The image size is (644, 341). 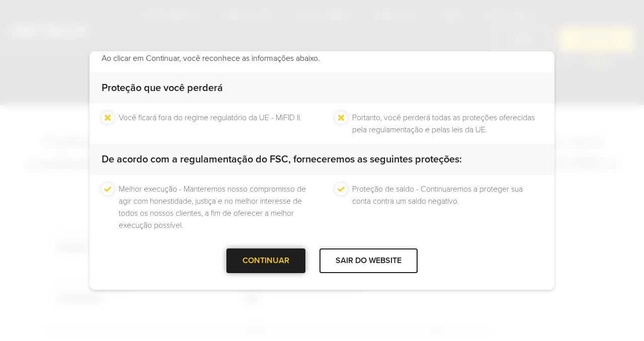 I want to click on li: Portanto, você perderá todas as proteções oferecidas pela regulamentação e pelas leis da UE., so click(x=447, y=124).